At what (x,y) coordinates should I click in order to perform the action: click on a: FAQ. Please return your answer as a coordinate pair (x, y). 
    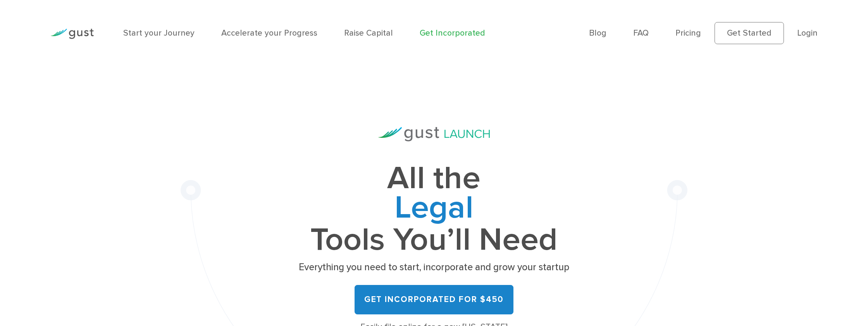
    Looking at the image, I should click on (641, 33).